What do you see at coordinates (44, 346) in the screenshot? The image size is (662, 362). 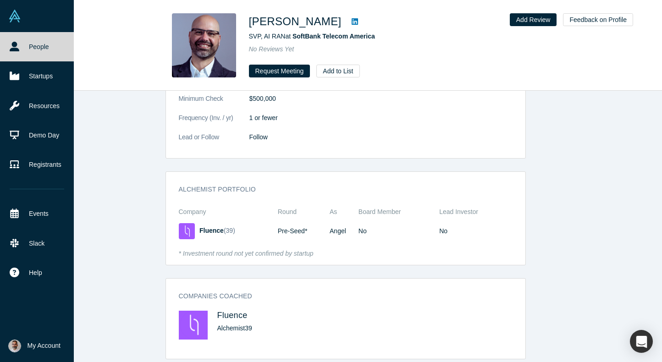 I see `span: My Account` at bounding box center [44, 346].